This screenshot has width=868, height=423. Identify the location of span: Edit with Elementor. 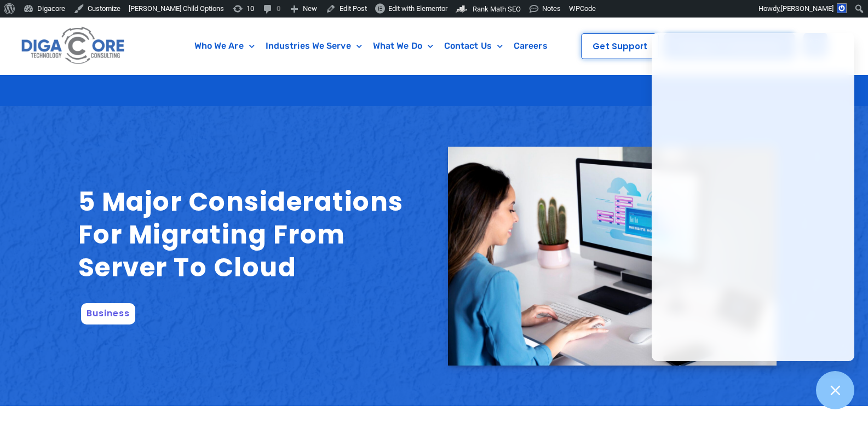
(418, 8).